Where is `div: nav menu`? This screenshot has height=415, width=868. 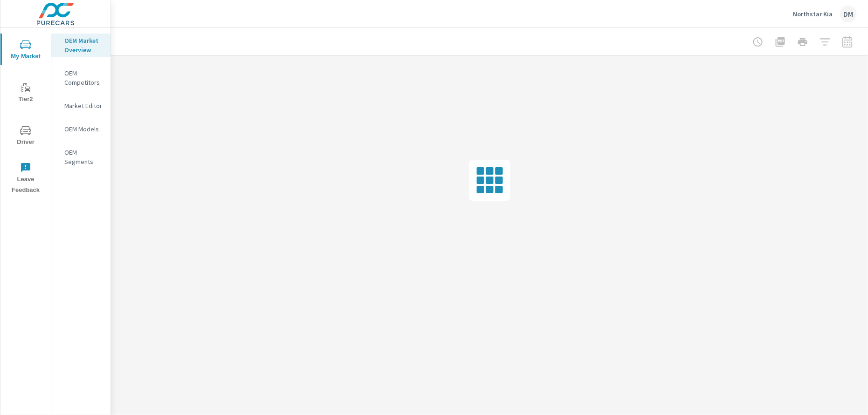
div: nav menu is located at coordinates (26, 113).